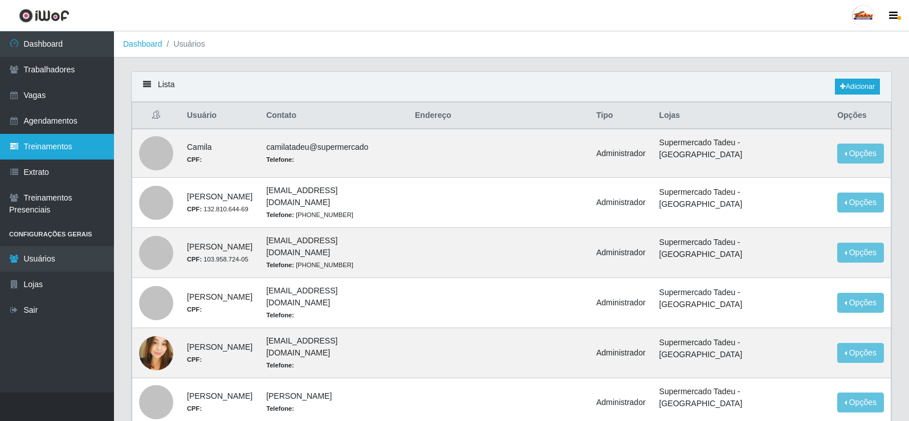 The width and height of the screenshot is (909, 421). What do you see at coordinates (741, 116) in the screenshot?
I see `th: Lojas` at bounding box center [741, 116].